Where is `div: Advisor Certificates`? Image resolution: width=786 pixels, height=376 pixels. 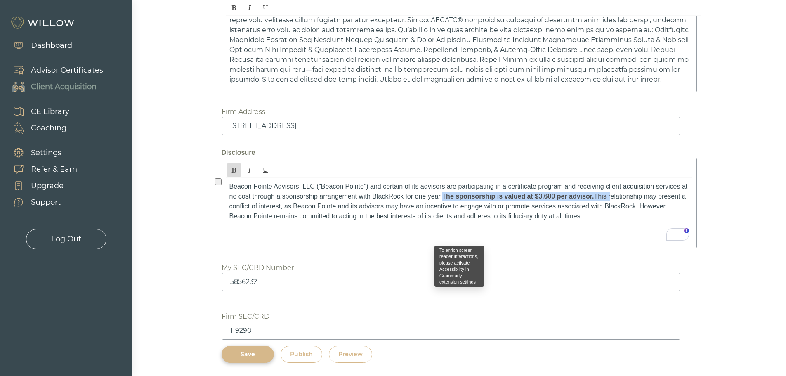 div: Advisor Certificates is located at coordinates (67, 70).